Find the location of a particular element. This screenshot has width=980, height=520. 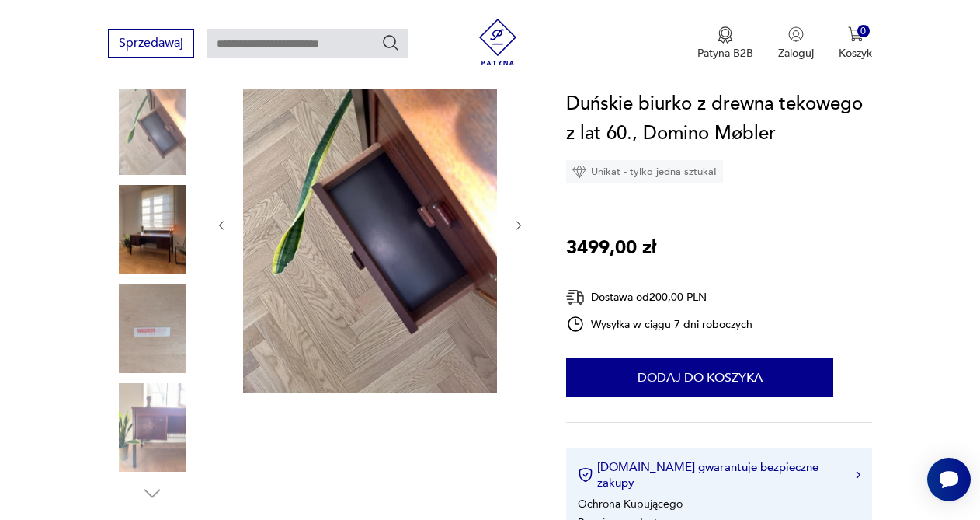

div: Unikat - tylko jedna sztuka! is located at coordinates (645, 172).